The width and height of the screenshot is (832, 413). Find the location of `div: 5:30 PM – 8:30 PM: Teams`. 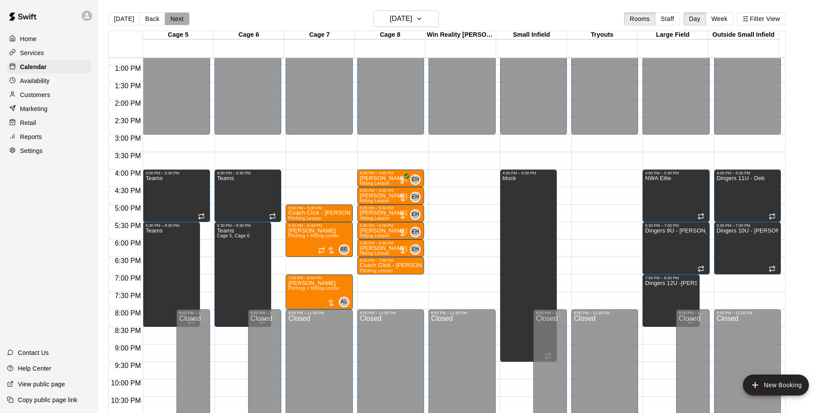

div: 5:30 PM – 8:30 PM: Teams is located at coordinates (171, 274).